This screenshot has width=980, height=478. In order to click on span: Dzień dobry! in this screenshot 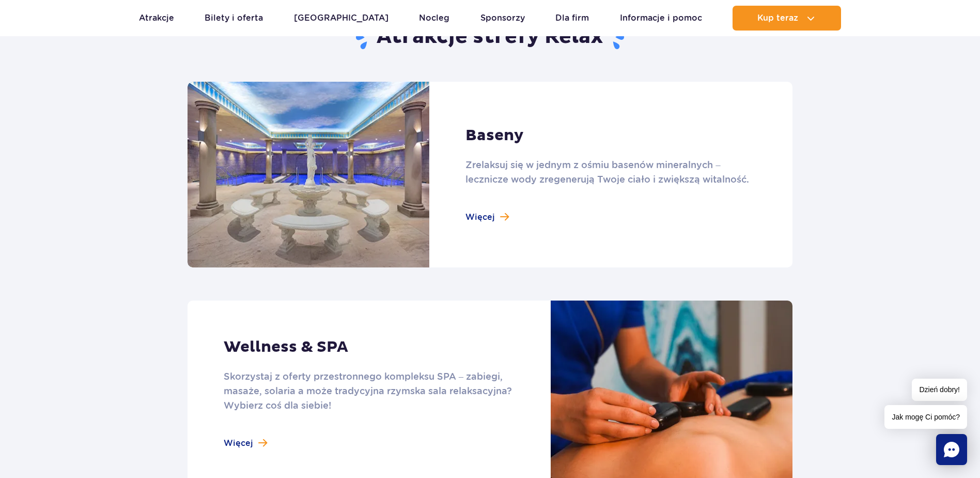, I will do `click(939, 390)`.